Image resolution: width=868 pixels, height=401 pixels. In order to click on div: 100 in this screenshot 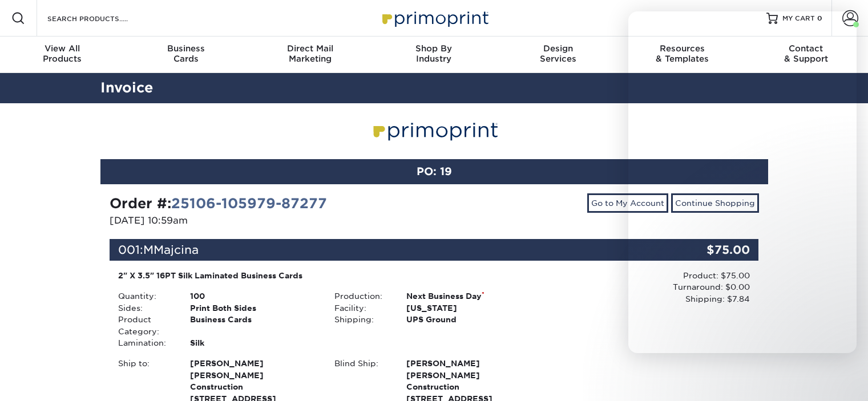, I will do `click(253, 296)`.